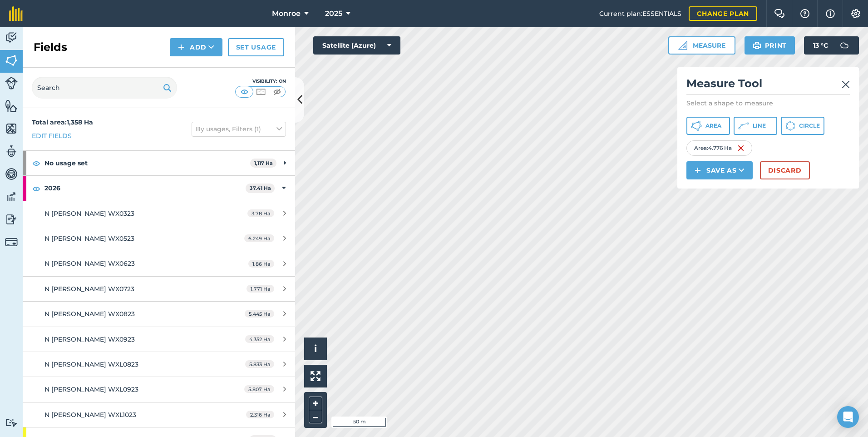 This screenshot has height=437, width=868. Describe the element at coordinates (260, 414) in the screenshot. I see `span: 2.316 Ha` at that location.